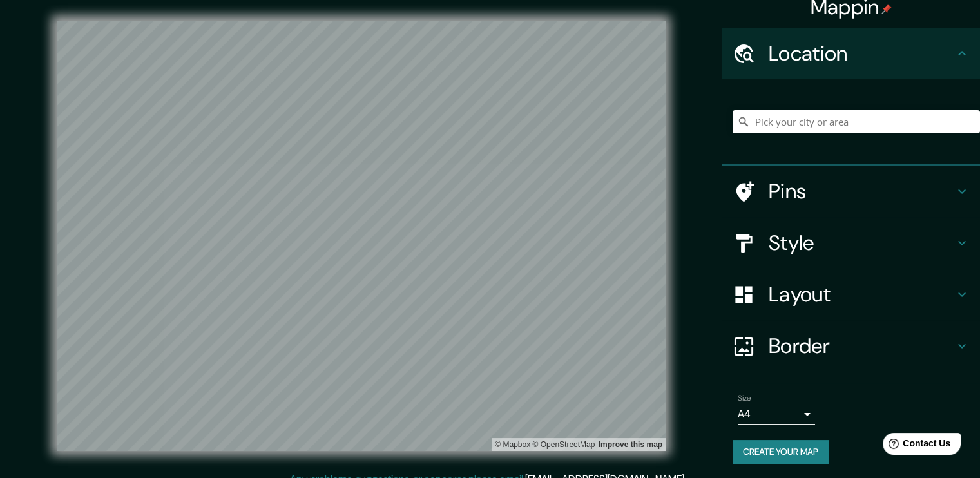  Describe the element at coordinates (776, 414) in the screenshot. I see `div: A4` at that location.